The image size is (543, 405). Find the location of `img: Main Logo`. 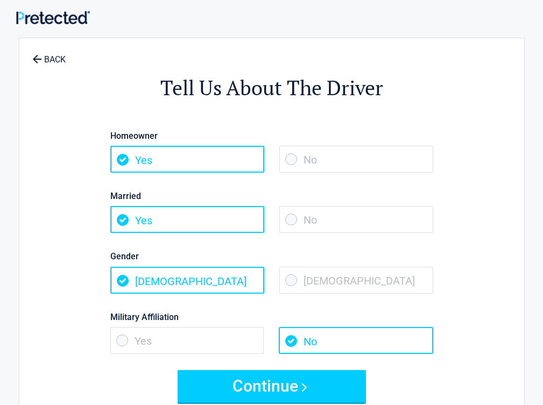

img: Main Logo is located at coordinates (53, 17).